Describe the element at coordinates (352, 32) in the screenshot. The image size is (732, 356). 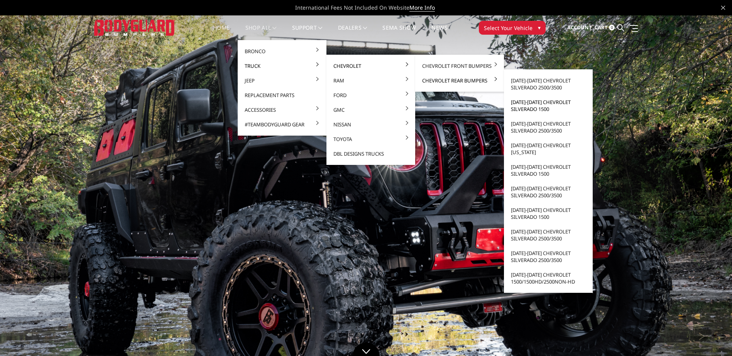
I see `a: Dealers` at that location.